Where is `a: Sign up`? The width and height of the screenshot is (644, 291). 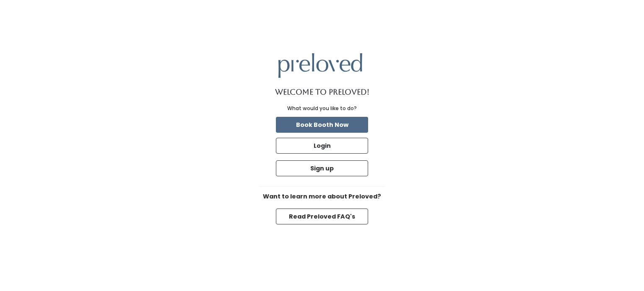 a: Sign up is located at coordinates (322, 168).